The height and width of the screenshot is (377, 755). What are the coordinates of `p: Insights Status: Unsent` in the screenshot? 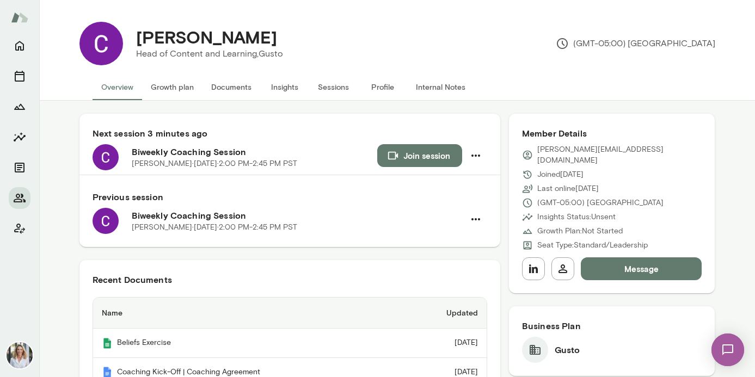 It's located at (576, 217).